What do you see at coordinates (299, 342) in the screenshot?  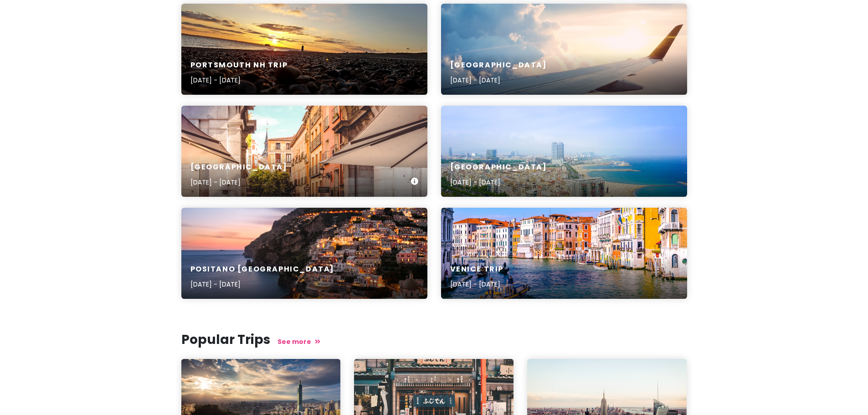 I see `a: See more` at bounding box center [299, 342].